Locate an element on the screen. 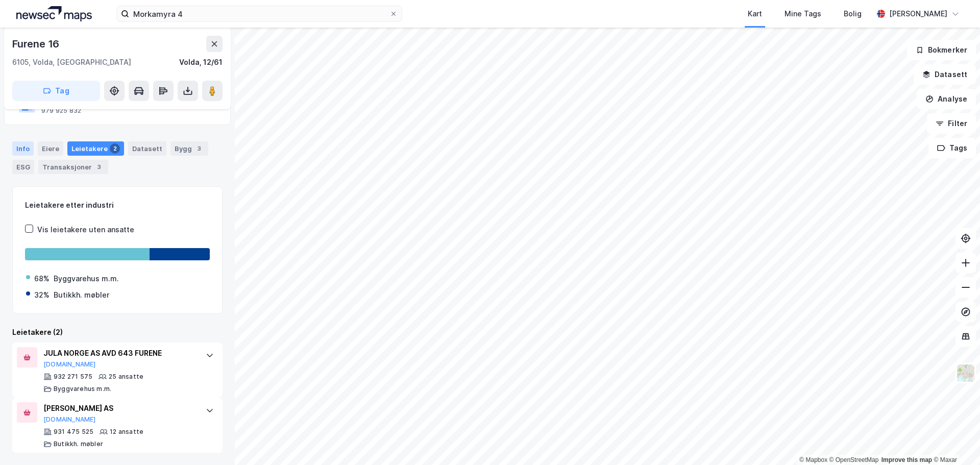 The width and height of the screenshot is (980, 465). a: Mapbox is located at coordinates (813, 460).